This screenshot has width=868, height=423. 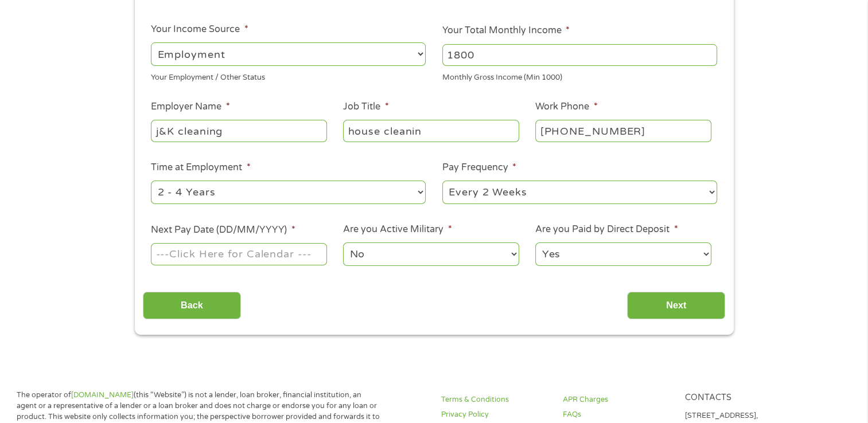 I want to click on input: 1800, so click(x=579, y=55).